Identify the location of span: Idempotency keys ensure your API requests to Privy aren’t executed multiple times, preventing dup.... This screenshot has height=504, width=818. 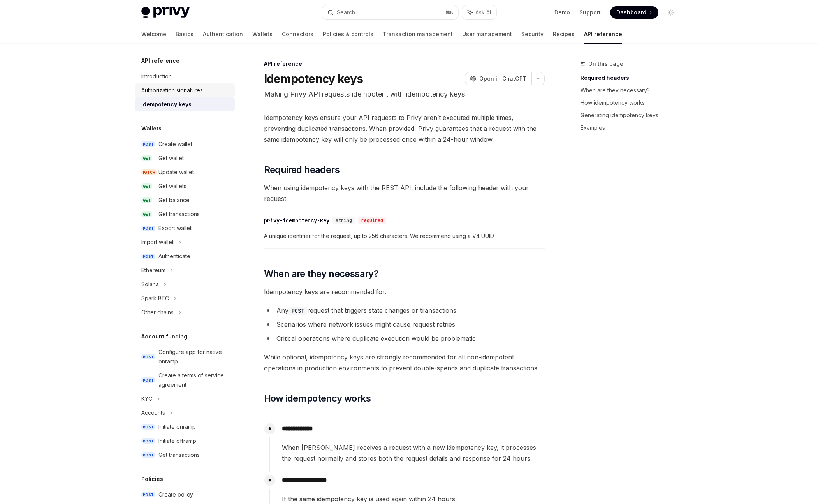
(404, 128).